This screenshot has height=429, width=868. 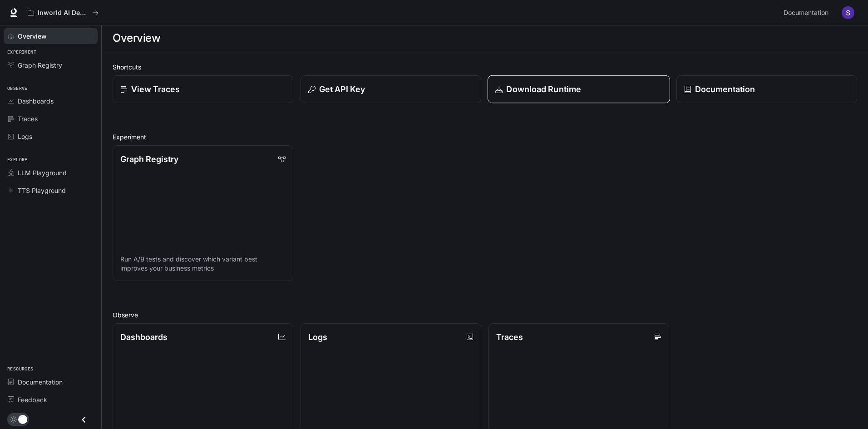 I want to click on span: Dashboards, so click(x=36, y=101).